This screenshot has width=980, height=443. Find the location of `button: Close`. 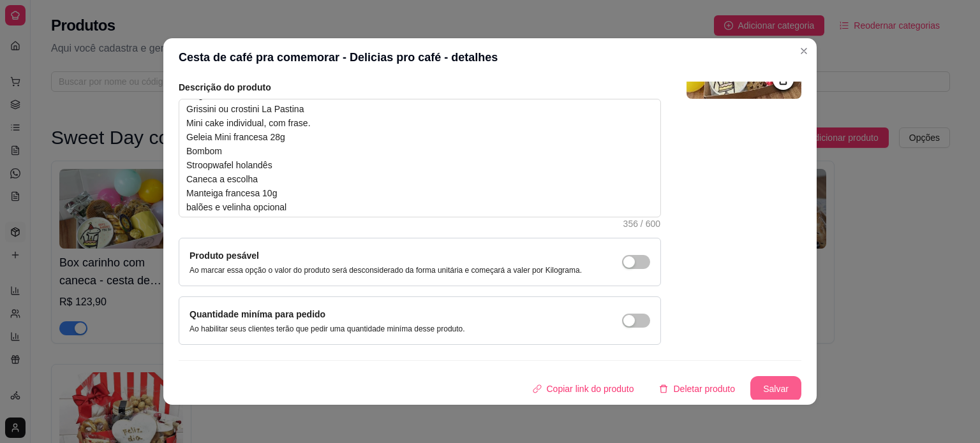

button: Close is located at coordinates (804, 51).